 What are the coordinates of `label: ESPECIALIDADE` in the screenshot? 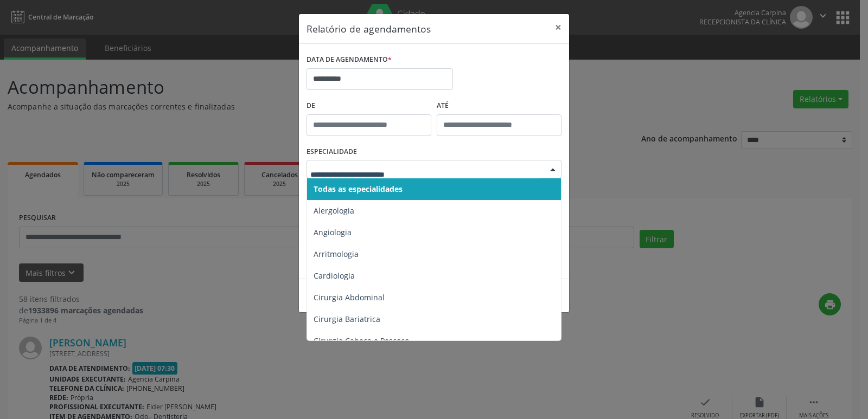 It's located at (332, 152).